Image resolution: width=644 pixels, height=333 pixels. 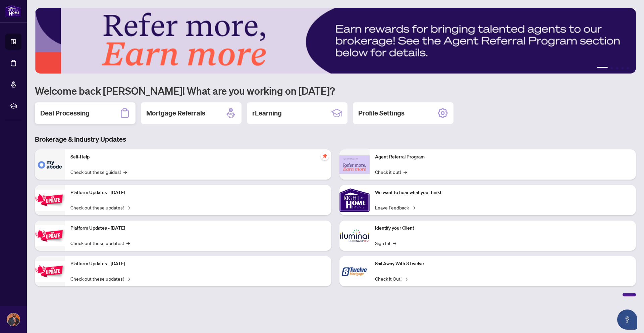 I want to click on img: Platform Updates - July 21, 2025, so click(x=50, y=200).